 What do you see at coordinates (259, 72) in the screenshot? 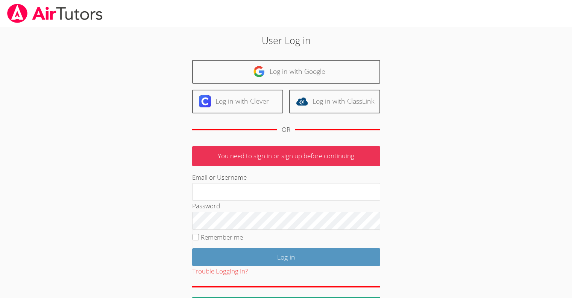
I see `img: google-logo-50288ca7cdecda66e5e0955fdab243c47b7ad437acaf1139b6f446037453330a.svg` at bounding box center [259, 72].